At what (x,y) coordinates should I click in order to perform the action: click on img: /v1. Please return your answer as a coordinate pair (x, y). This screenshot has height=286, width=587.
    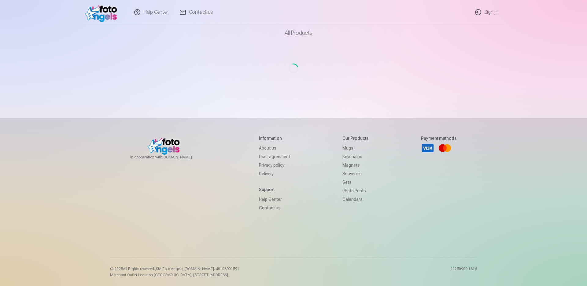
    Looking at the image, I should click on (102, 12).